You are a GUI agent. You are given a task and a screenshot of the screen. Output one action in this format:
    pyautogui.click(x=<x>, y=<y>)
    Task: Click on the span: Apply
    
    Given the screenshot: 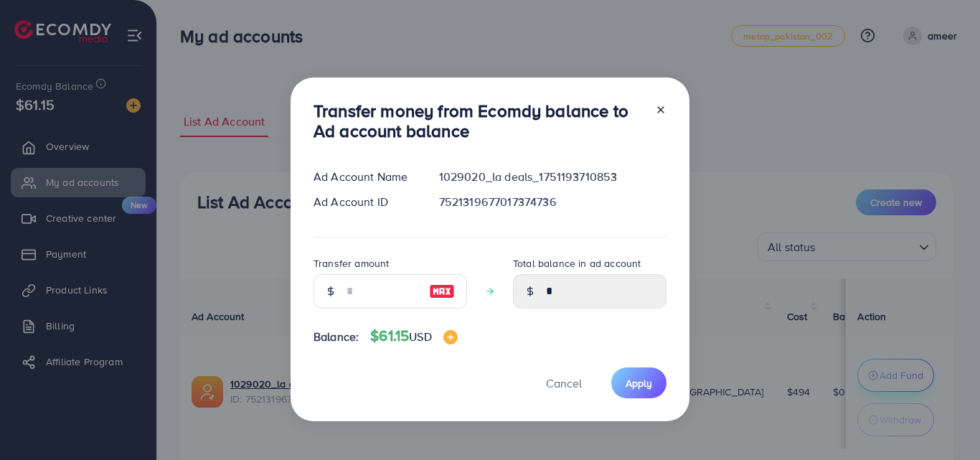 What is the action you would take?
    pyautogui.click(x=638, y=383)
    